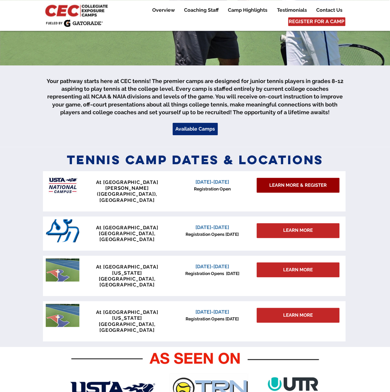  Describe the element at coordinates (195, 129) in the screenshot. I see `span: Available Camps` at that location.